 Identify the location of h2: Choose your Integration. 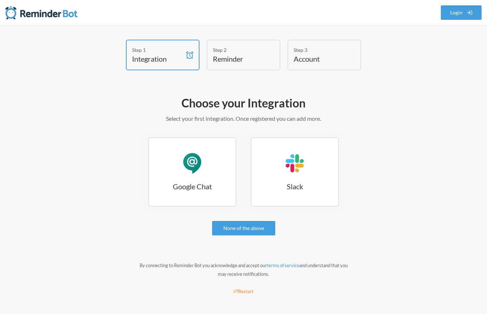
(243, 103).